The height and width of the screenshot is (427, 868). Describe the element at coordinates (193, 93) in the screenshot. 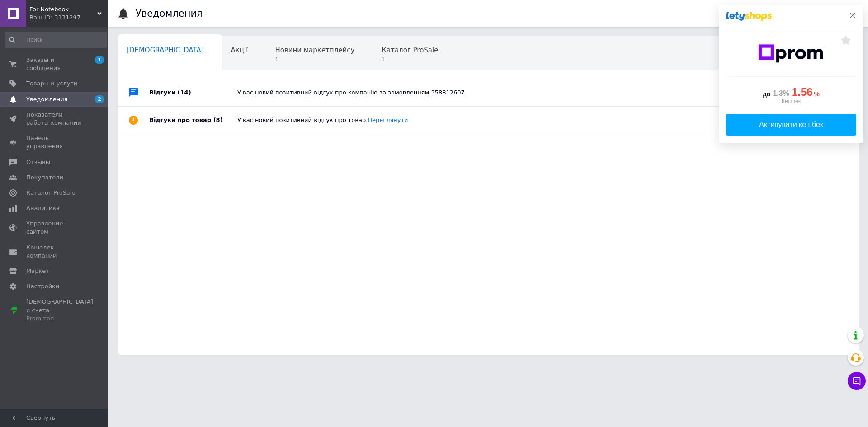

I see `div: Відгуки` at that location.